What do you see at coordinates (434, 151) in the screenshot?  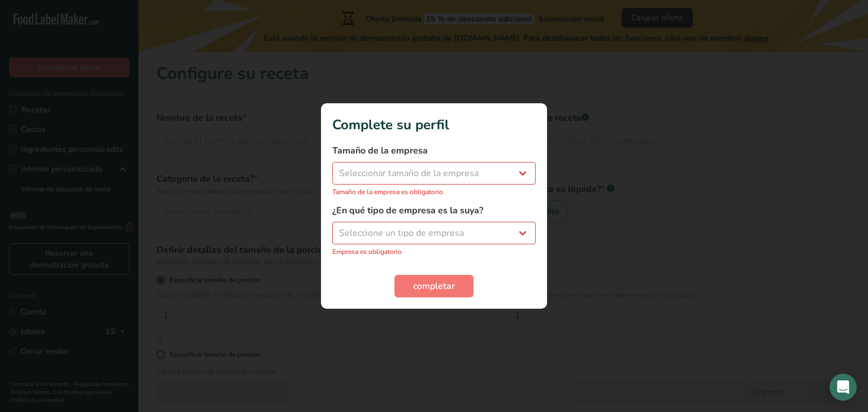 I see `label: Tamaño de la empresa` at bounding box center [434, 151].